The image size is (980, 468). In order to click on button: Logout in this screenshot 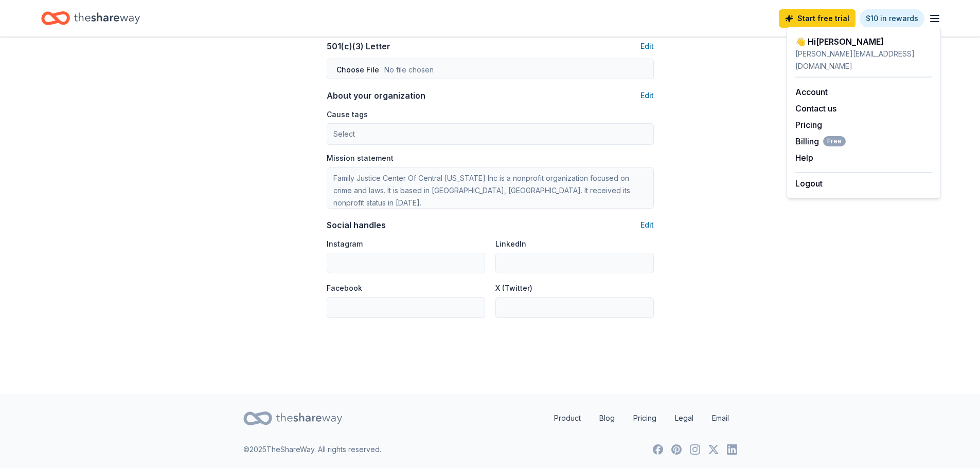, I will do `click(809, 184)`.